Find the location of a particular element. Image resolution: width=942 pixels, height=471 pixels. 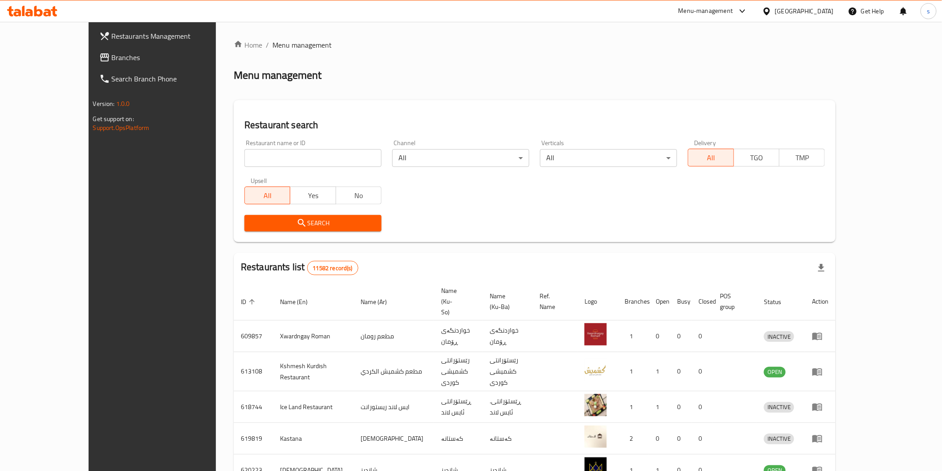

button: All is located at coordinates (710, 158).